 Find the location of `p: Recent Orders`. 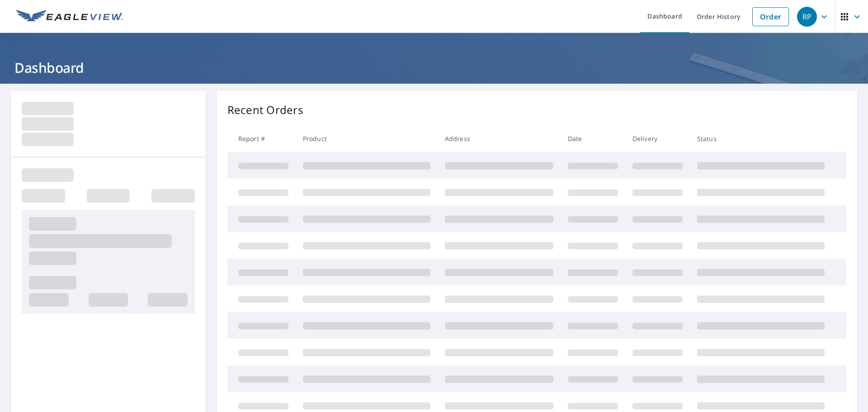

p: Recent Orders is located at coordinates (265, 110).